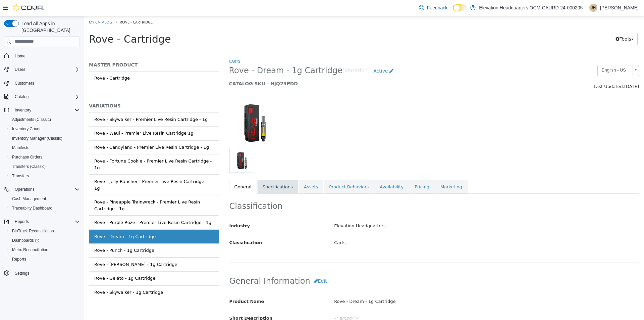 The image size is (644, 320). What do you see at coordinates (44, 129) in the screenshot?
I see `button: Inventory Count` at bounding box center [44, 129].